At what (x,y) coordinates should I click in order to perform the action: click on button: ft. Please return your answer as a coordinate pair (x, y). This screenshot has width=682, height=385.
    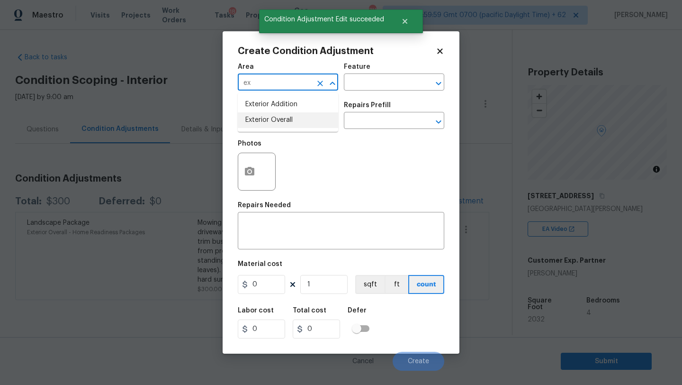
    Looking at the image, I should click on (397, 284).